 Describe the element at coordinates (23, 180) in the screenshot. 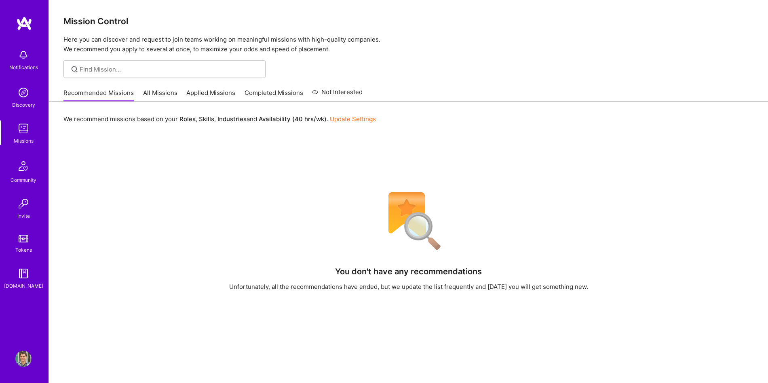

I see `div: Community` at that location.